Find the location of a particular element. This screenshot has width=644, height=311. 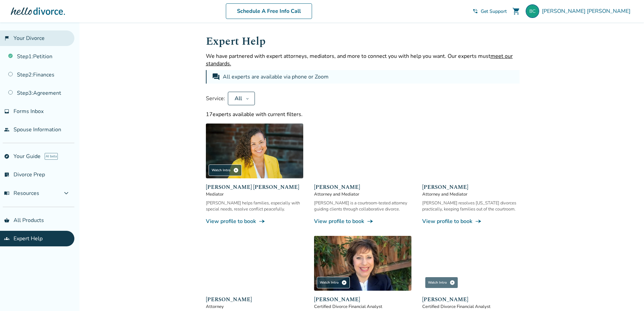

span: shopping_basket is located at coordinates (7, 220).